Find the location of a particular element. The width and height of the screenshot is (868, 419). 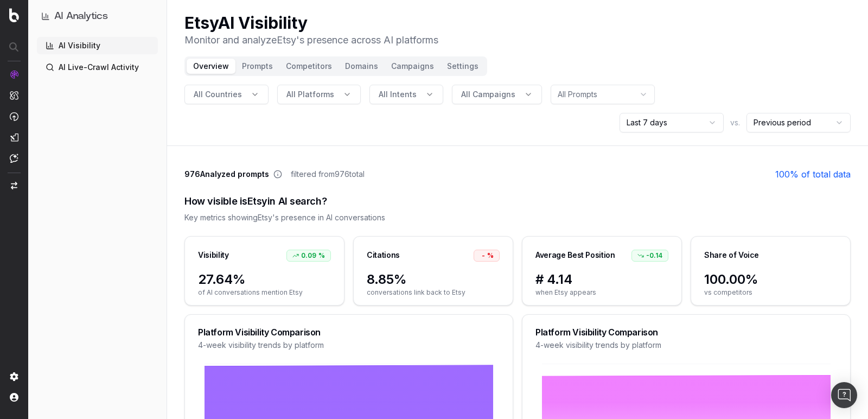

span: # 4.14 is located at coordinates (601, 280).